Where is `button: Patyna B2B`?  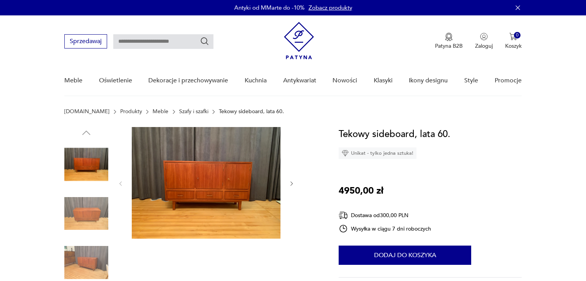
button: Patyna B2B is located at coordinates (449, 41).